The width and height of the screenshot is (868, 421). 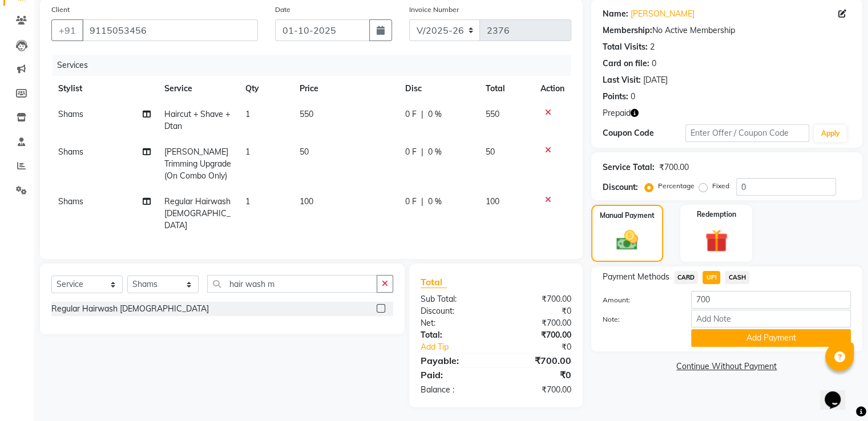 What do you see at coordinates (506, 88) in the screenshot?
I see `th: Total` at bounding box center [506, 88].